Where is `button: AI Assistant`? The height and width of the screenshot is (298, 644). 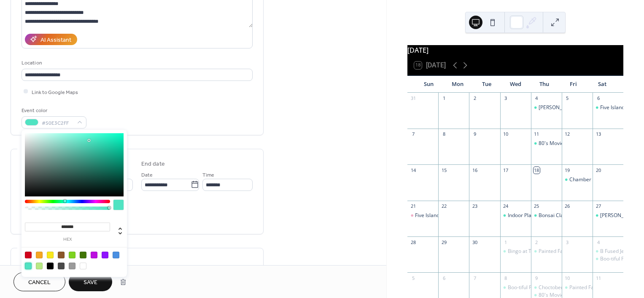 button: AI Assistant is located at coordinates (51, 39).